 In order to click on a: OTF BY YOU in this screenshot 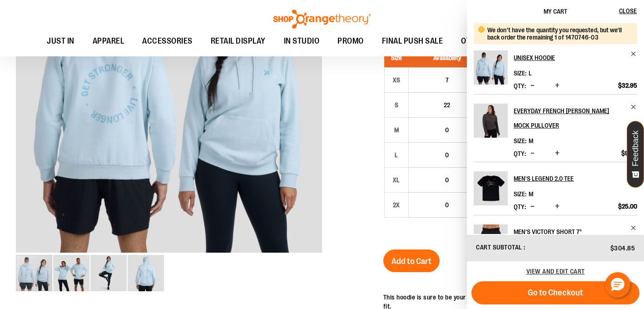, I will do `click(481, 42)`.